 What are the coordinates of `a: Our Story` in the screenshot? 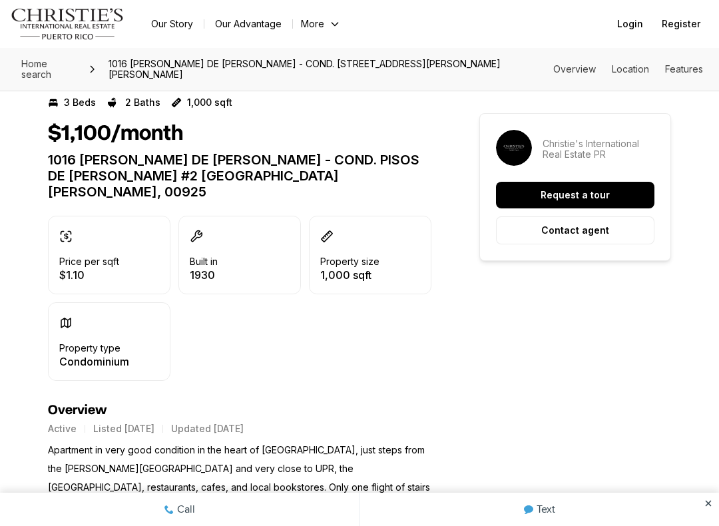 It's located at (172, 24).